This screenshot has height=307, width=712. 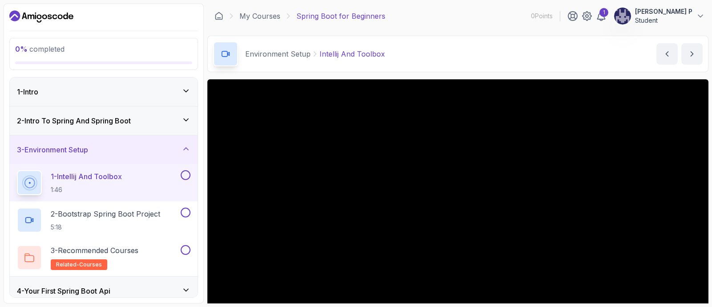 What do you see at coordinates (40, 49) in the screenshot?
I see `span: completed` at bounding box center [40, 49].